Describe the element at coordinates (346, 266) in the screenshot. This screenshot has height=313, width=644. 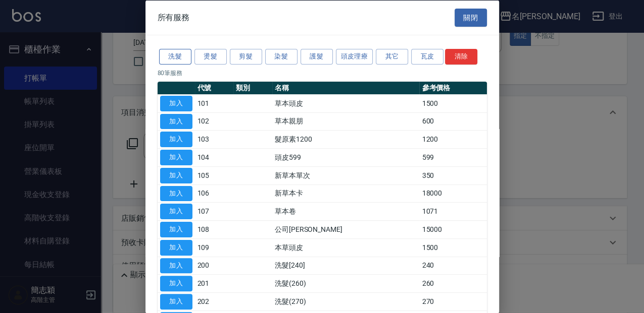
I see `td: 洗髮[240]` at that location.